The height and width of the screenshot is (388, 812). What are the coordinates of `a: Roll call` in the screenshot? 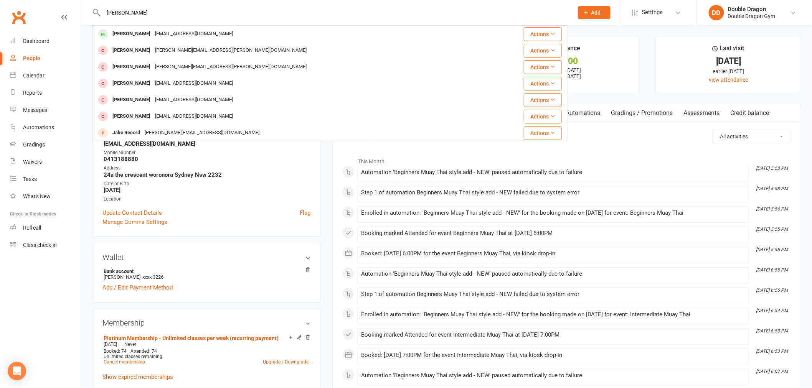 It's located at (45, 228).